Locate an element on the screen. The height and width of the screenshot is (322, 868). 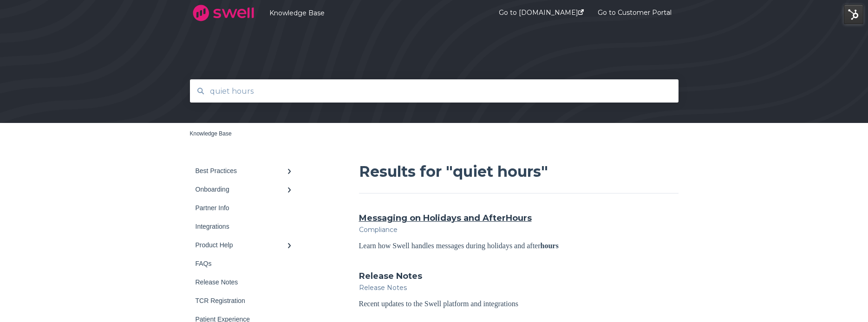
a: Partner Info is located at coordinates (246, 208).